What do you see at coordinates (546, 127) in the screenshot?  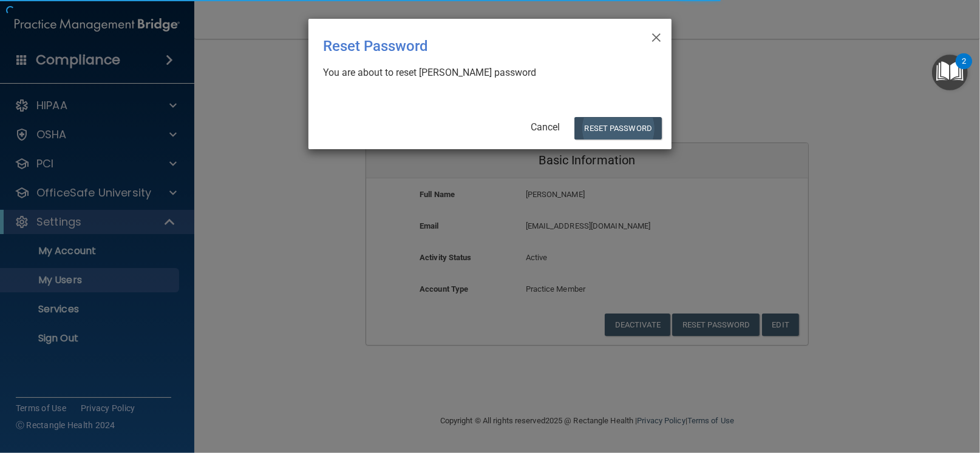 I see `a: Cancel` at bounding box center [546, 127].